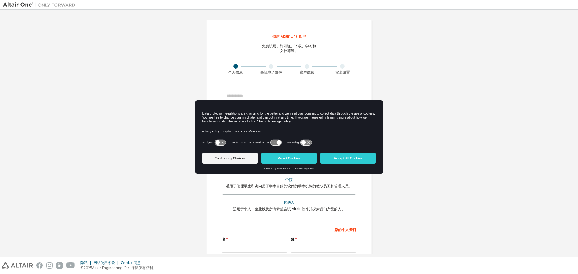  Describe the element at coordinates (235, 72) in the screenshot. I see `font: 个人信息` at that location.